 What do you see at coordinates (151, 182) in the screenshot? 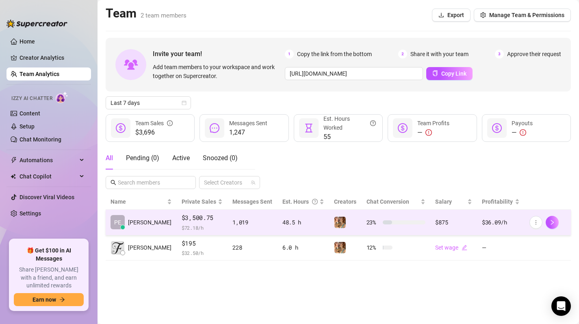
I see `input: Search members` at bounding box center [151, 182].